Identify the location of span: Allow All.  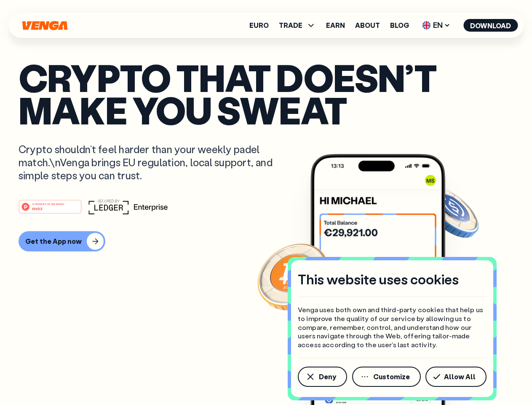
(460, 377).